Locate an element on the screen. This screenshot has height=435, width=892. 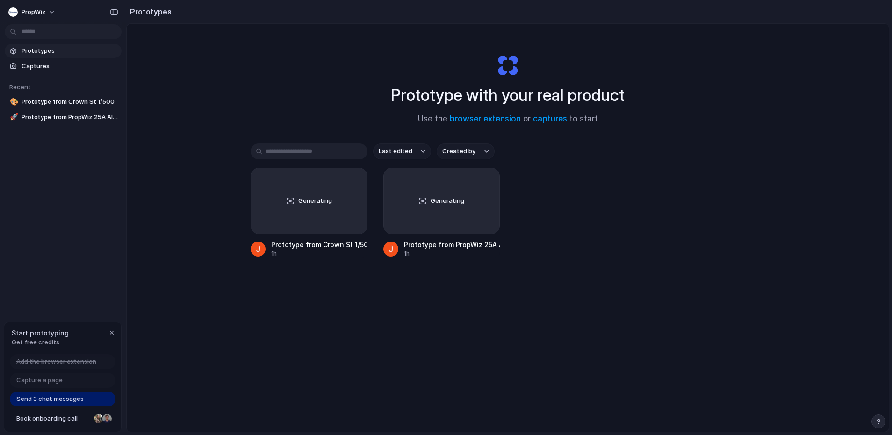
div: Christian Iacullo is located at coordinates (107, 419).